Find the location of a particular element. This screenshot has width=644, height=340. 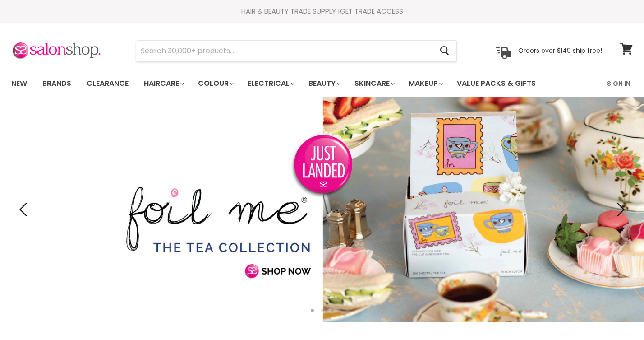

p: Orders over $149 ship free! is located at coordinates (561, 51).